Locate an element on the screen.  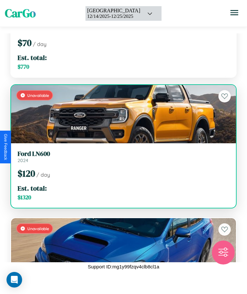
p: Support ID: mg1y99fzqv4clb8cl1a is located at coordinates (123, 267).